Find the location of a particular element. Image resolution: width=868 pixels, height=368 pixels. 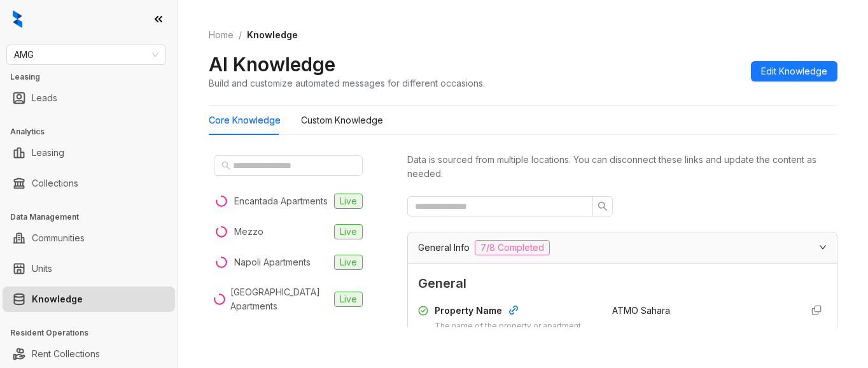

span: Edit Knowledge is located at coordinates (795, 72).